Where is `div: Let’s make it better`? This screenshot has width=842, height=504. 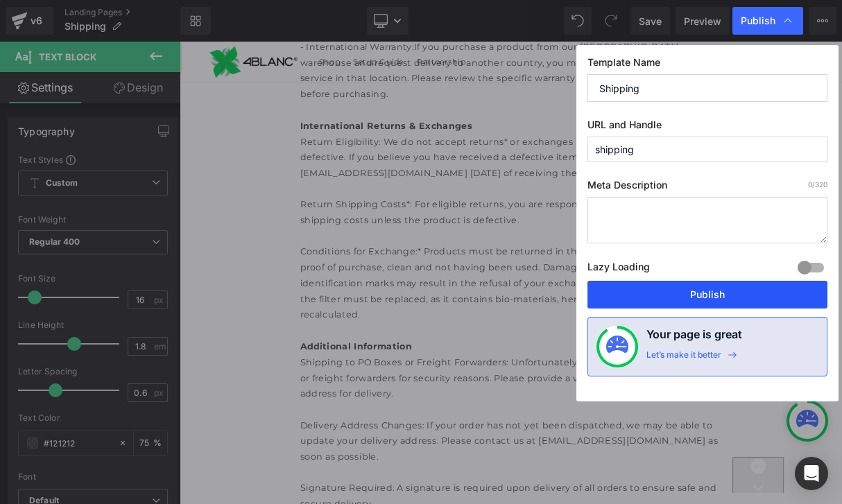 div: Let’s make it better is located at coordinates (684, 358).